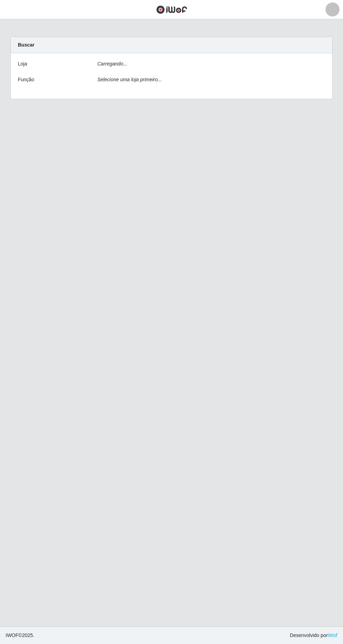 The height and width of the screenshot is (644, 343). I want to click on i: Selecione uma loja primeiro..., so click(130, 80).